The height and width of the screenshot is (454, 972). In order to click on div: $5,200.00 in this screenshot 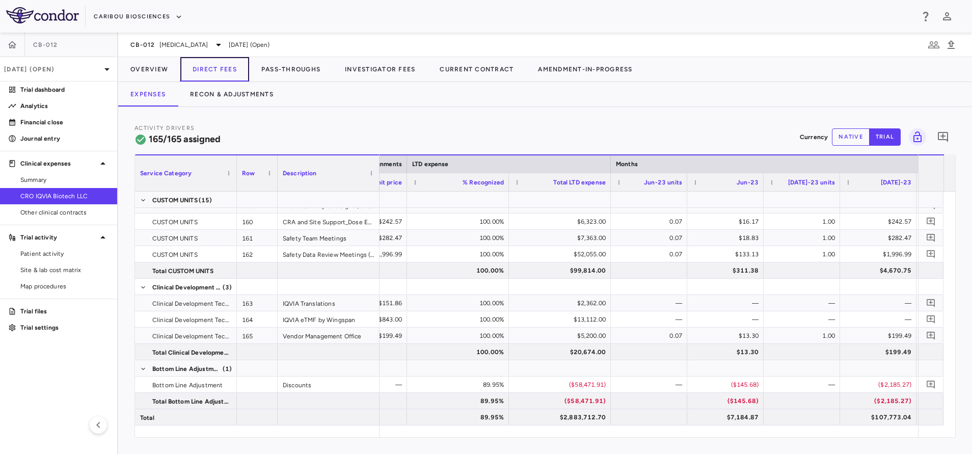, I will do `click(562, 336)`.